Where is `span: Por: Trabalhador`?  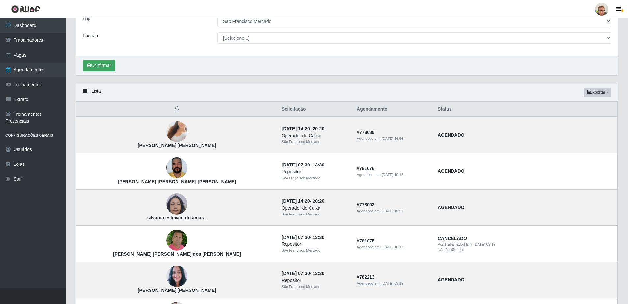
span: Por: Trabalhador is located at coordinates (451, 245).